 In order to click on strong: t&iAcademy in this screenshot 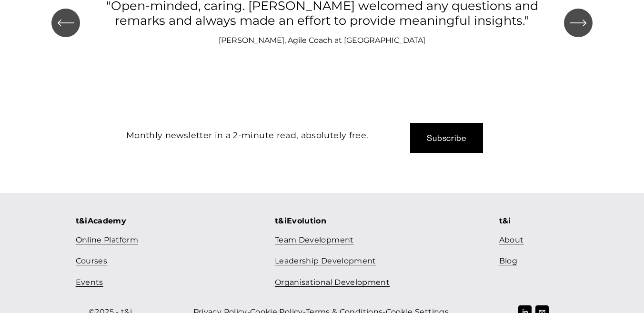, I will do `click(101, 220)`.